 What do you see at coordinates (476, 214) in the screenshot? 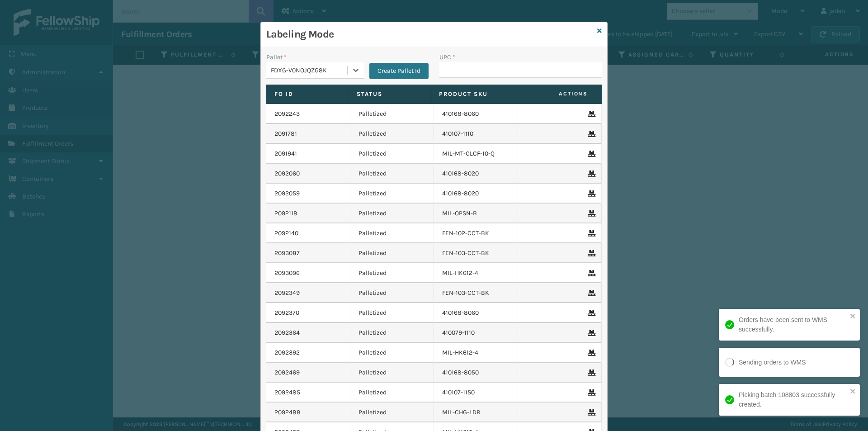
I see `td: MIL-OPSN-B` at bounding box center [476, 214].